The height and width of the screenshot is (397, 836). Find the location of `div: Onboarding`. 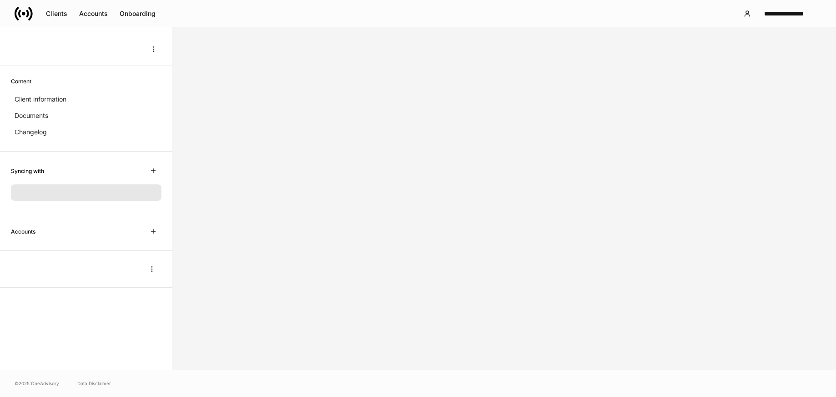

div: Onboarding is located at coordinates (137, 14).